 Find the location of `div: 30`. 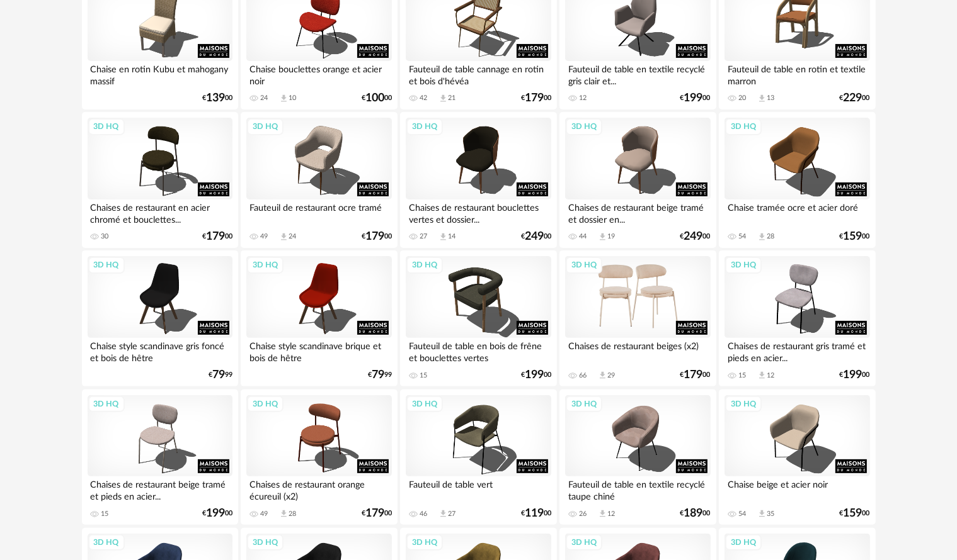

div: 30 is located at coordinates (105, 237).